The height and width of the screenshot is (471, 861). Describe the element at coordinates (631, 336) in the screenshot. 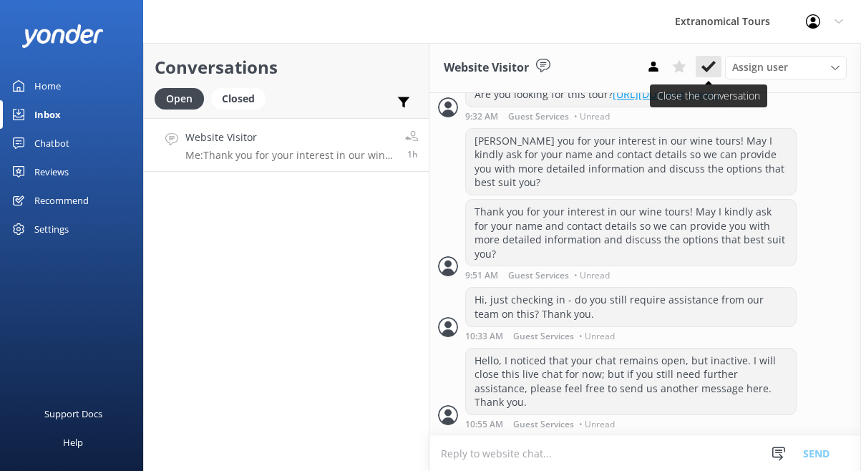

I see `div: Aug 28 2025 10:33am (UTC -07:00) America/Tijuana` at that location.